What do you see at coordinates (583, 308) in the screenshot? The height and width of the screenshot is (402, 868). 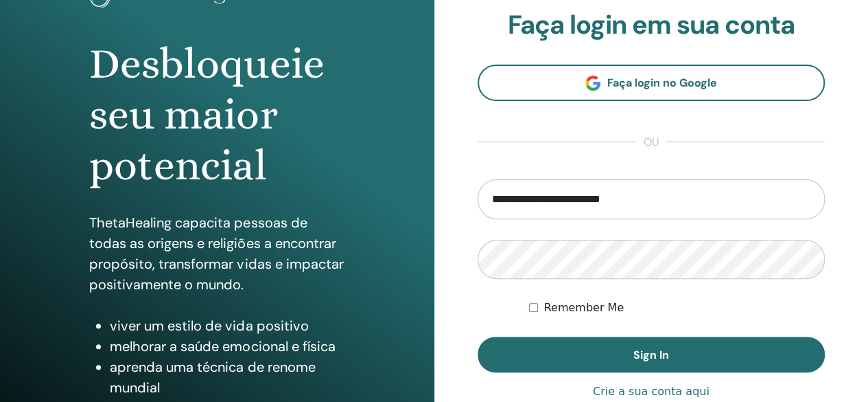 I see `label: Remember Me` at bounding box center [583, 308].